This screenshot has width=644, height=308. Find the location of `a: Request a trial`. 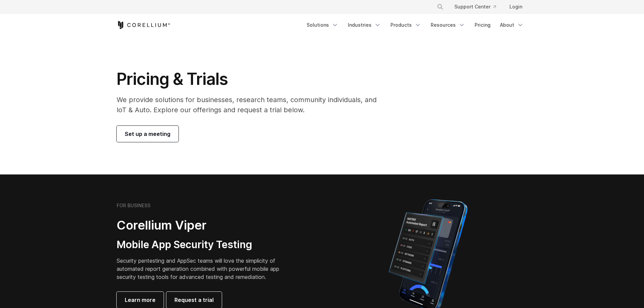

a: Request a trial is located at coordinates (194, 300).